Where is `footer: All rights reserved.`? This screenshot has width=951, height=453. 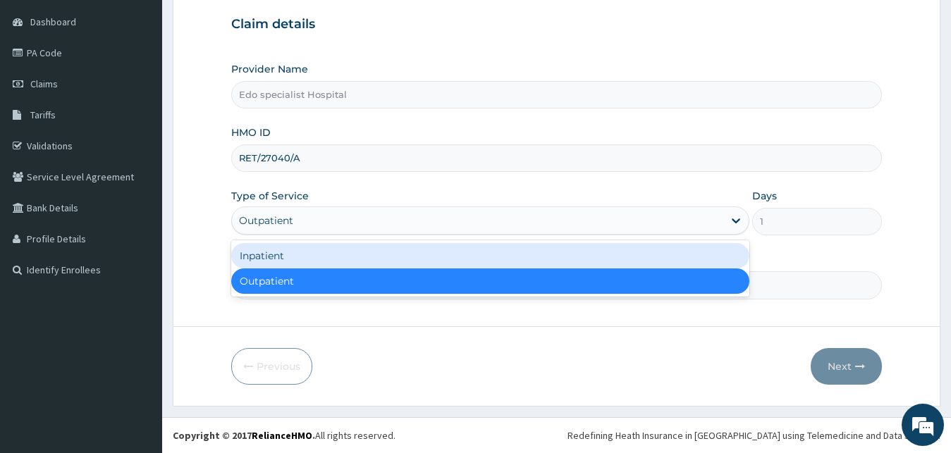
footer: All rights reserved. is located at coordinates (556, 435).